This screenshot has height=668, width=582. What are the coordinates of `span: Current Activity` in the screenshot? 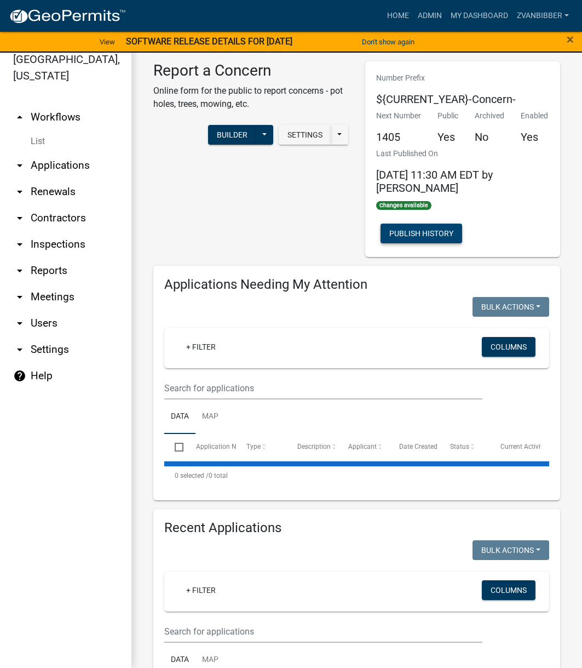 It's located at (523, 447).